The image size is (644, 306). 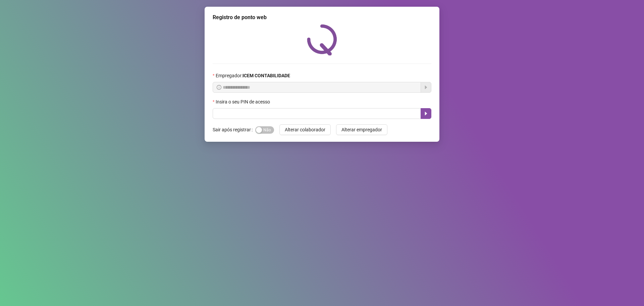 What do you see at coordinates (322, 40) in the screenshot?
I see `img: QRPoint` at bounding box center [322, 40].